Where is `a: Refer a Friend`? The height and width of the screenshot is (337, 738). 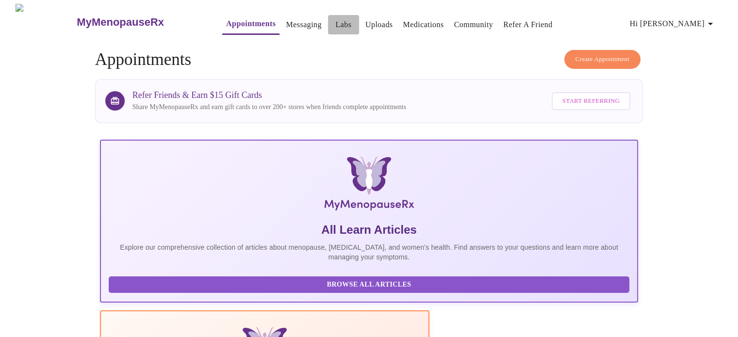
a: Refer a Friend is located at coordinates (528, 25).